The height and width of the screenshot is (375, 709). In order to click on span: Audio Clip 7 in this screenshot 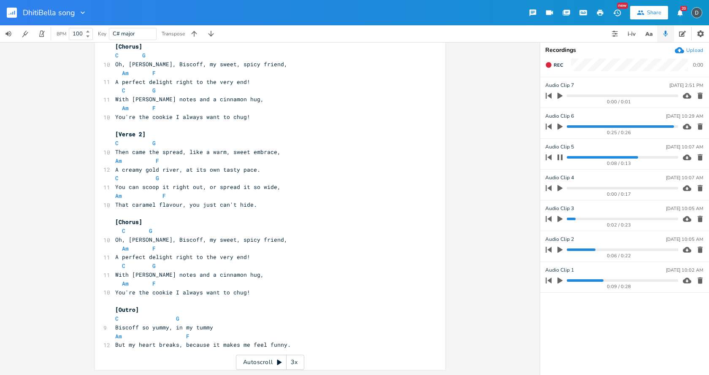, I will do `click(559, 85)`.